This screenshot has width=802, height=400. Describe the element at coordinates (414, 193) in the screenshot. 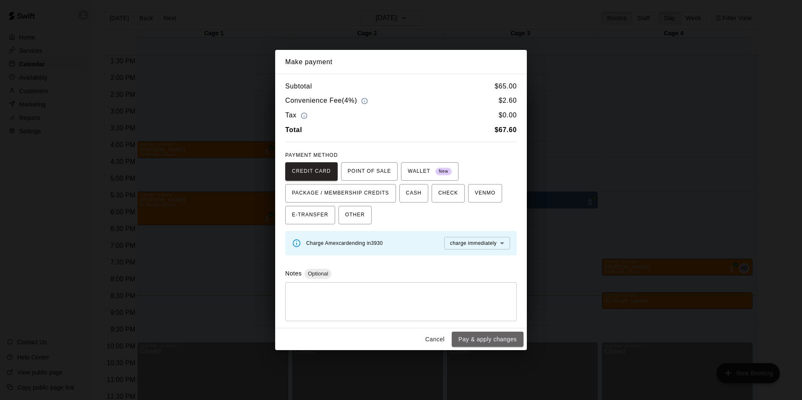

I see `span: CASH` at that location.